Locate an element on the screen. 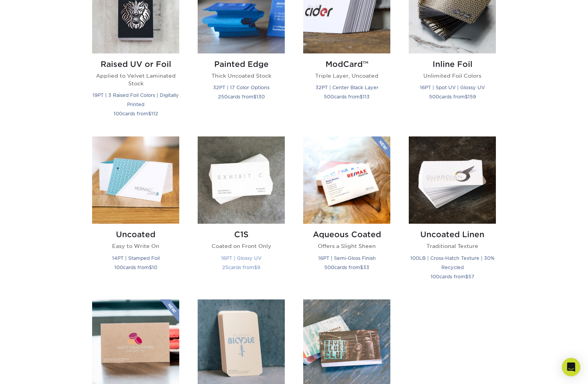 The image size is (588, 384). small: 14PT | Stamped Foil is located at coordinates (136, 258).